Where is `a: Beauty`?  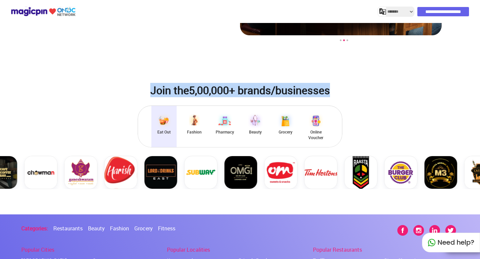 a: Beauty is located at coordinates (96, 229).